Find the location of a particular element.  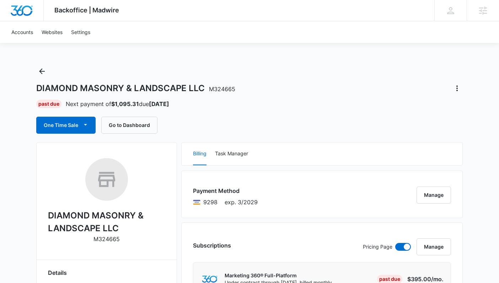

button: Actions is located at coordinates (457, 88).